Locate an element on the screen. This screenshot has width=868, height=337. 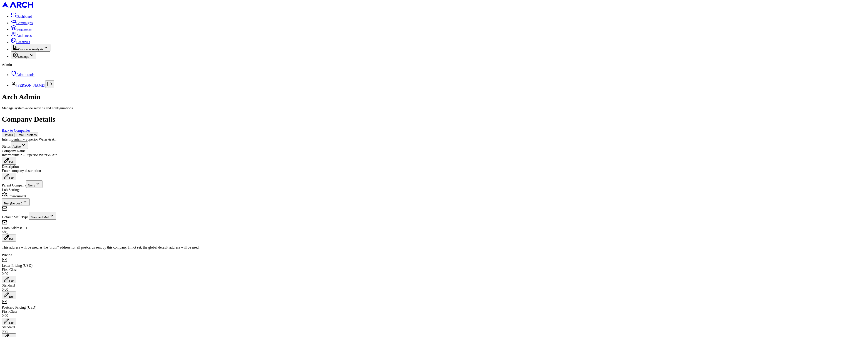
span: Customer Analysis is located at coordinates (31, 49).